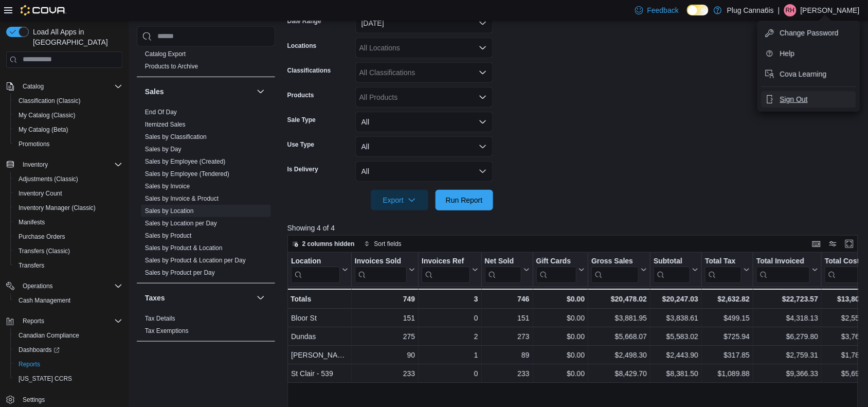 The height and width of the screenshot is (407, 868). What do you see at coordinates (381, 269) in the screenshot?
I see `div: Invoices Sold` at bounding box center [381, 269].